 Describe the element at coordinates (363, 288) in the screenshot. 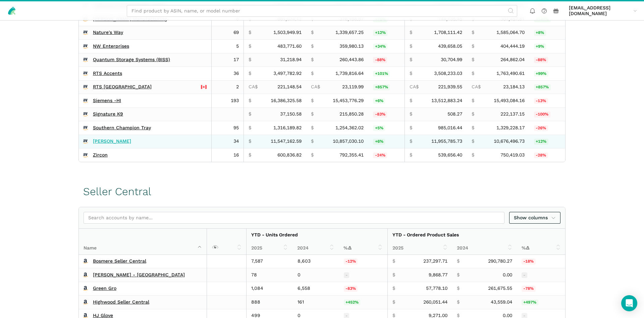

I see `td: -83.47%` at that location.